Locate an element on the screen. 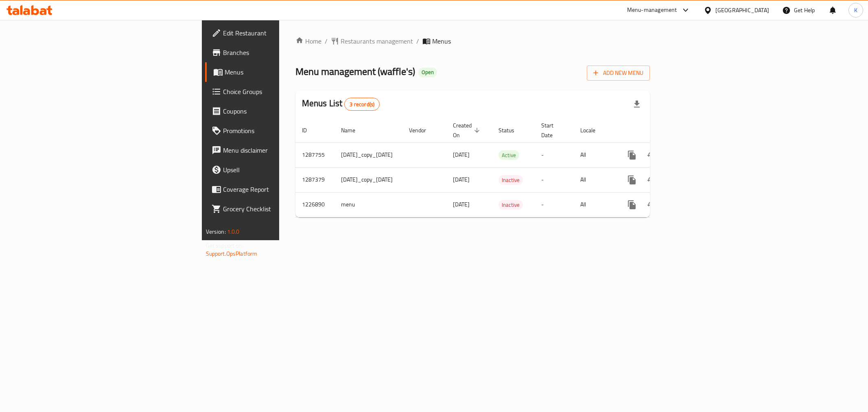 This screenshot has height=412, width=868. span: Coupons is located at coordinates (281, 111).